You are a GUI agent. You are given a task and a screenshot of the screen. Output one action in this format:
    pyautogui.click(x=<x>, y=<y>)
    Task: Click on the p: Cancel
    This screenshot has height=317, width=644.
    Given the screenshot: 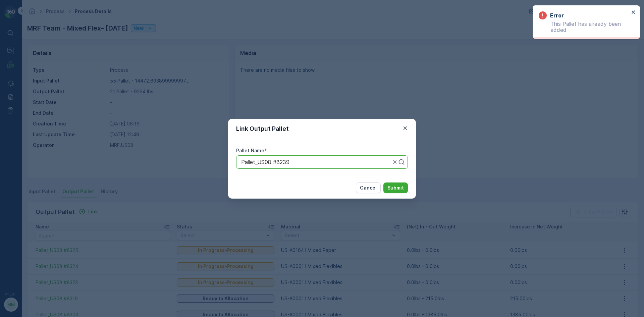 What is the action you would take?
    pyautogui.click(x=368, y=188)
    